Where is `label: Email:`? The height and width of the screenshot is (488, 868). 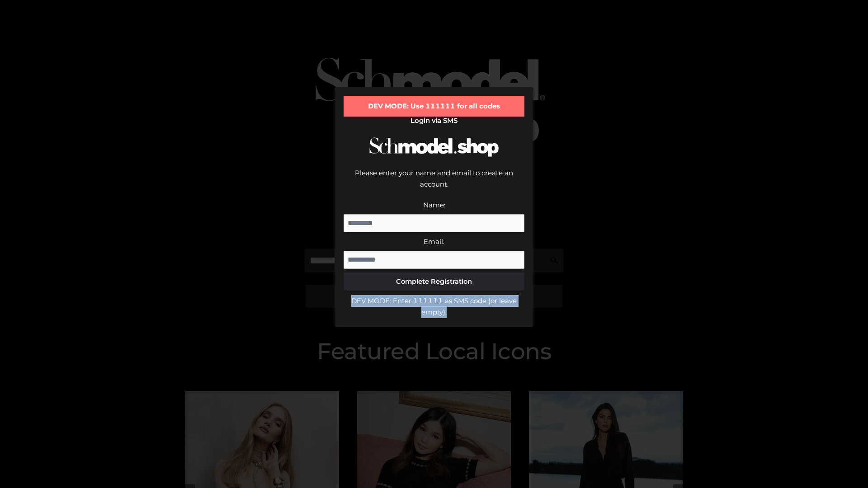 label: Email: is located at coordinates (434, 241).